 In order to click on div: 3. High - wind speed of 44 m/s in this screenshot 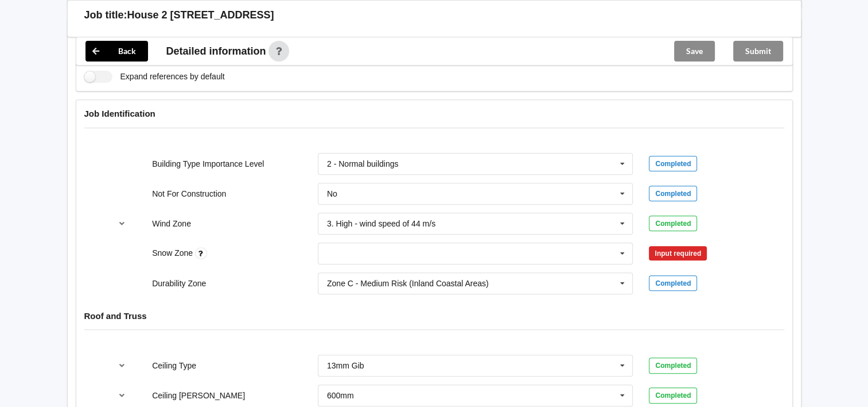, I will do `click(382, 223)`.